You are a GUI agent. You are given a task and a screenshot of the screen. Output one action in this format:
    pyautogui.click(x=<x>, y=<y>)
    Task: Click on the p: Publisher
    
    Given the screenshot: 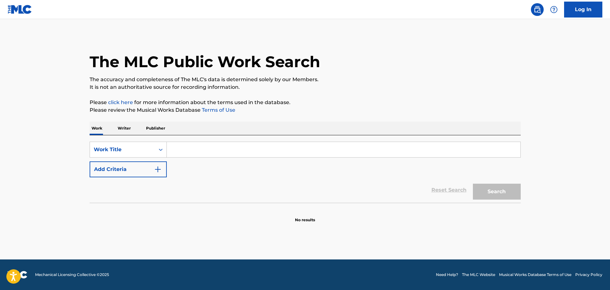 What is the action you would take?
    pyautogui.click(x=156, y=128)
    